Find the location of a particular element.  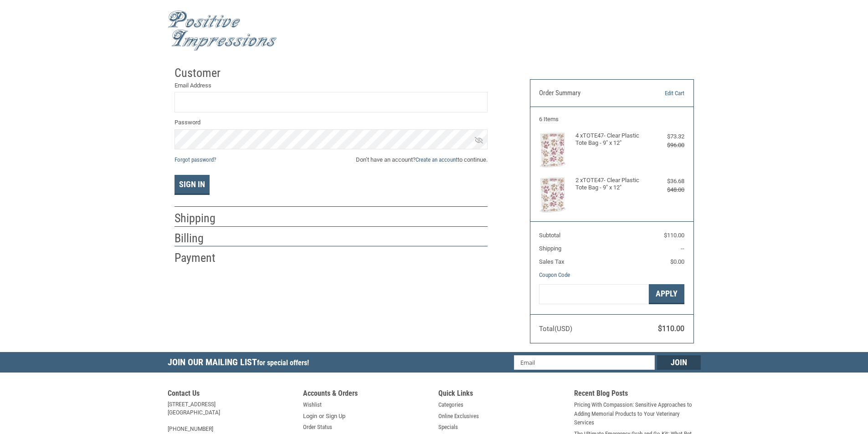

label: Password is located at coordinates (331, 123).